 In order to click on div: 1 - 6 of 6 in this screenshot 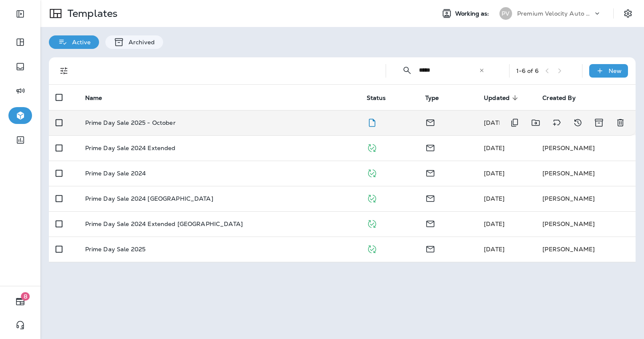, I will do `click(527, 71)`.